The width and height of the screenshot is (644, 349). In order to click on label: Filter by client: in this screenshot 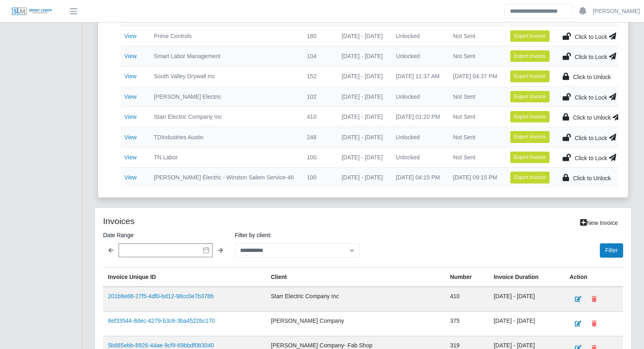, I will do `click(297, 235)`.